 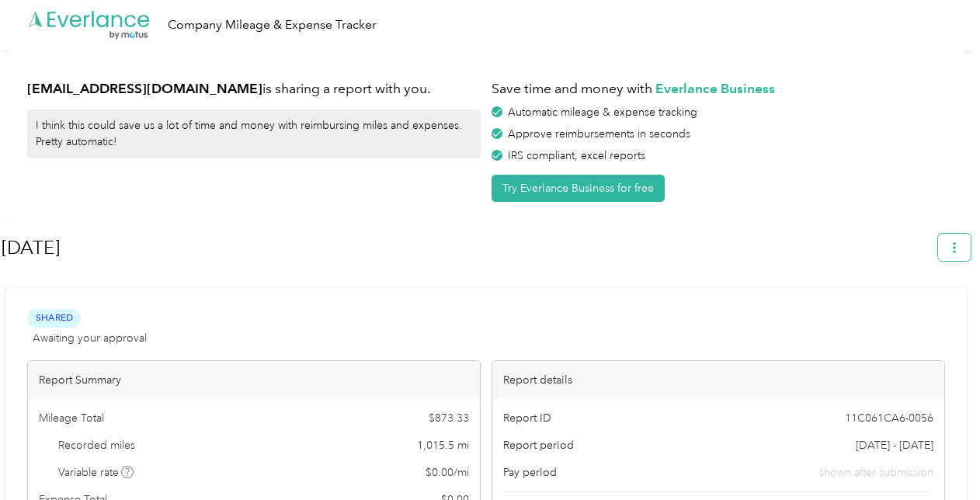 I want to click on span: Approve reimbursements in seconds, so click(x=598, y=133).